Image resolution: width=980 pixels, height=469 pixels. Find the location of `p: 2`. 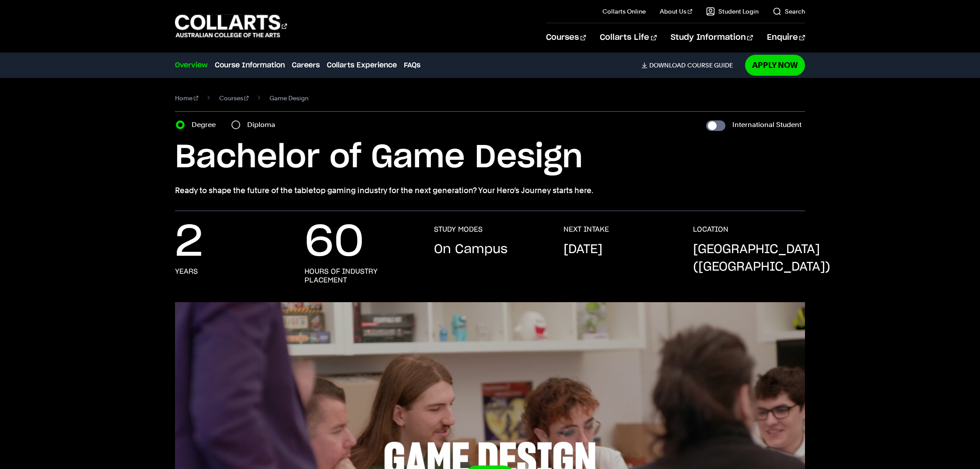

p: 2 is located at coordinates (189, 242).